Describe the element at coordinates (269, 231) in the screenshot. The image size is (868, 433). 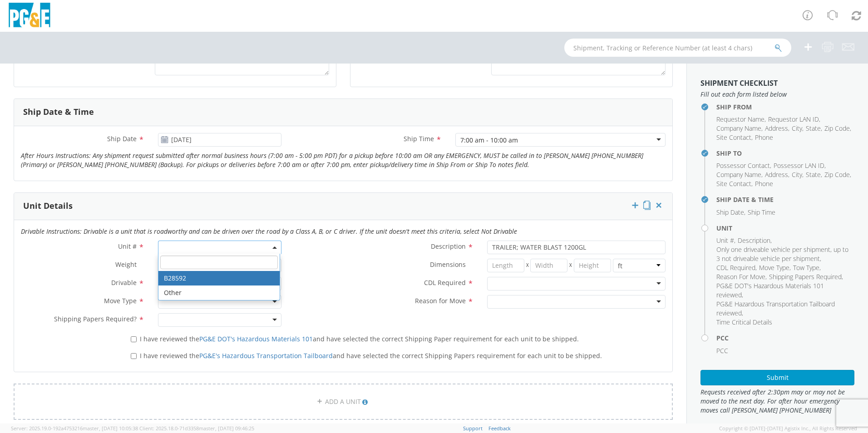
I see `i: Drivable Instructions: Drivable is a unit that is roadworthy and can be driven over the road by a...` at that location.